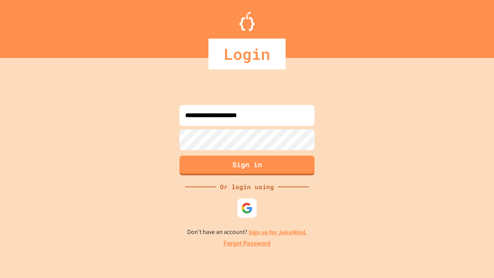 This screenshot has height=278, width=494. What do you see at coordinates (247, 165) in the screenshot?
I see `button: Sign in` at bounding box center [247, 165].